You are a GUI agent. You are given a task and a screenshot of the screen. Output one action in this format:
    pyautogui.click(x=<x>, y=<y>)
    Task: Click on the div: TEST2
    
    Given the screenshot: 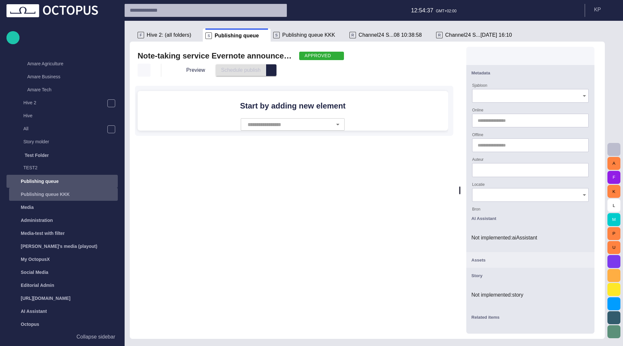 What is the action you would take?
    pyautogui.click(x=64, y=168)
    